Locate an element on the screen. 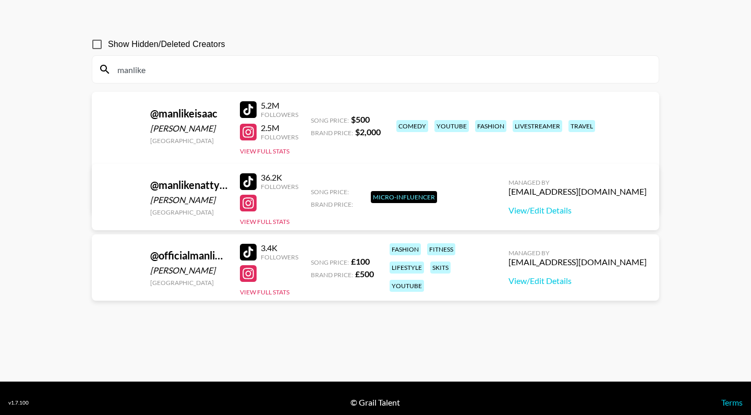  div: lifestyle is located at coordinates (407, 267).